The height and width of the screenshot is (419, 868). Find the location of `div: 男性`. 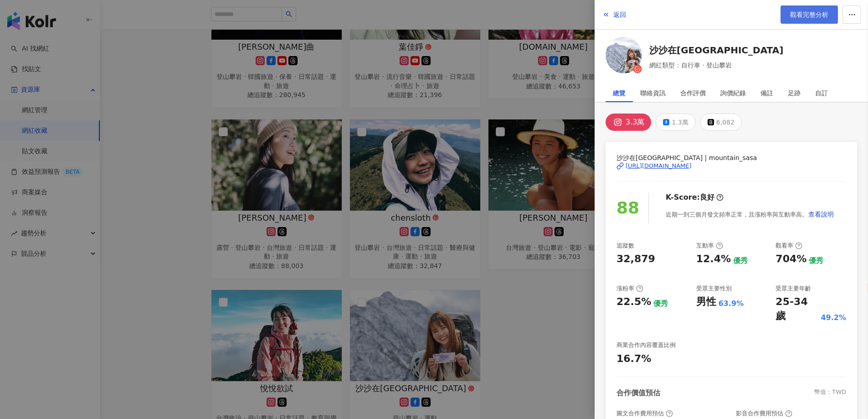

div: 男性 is located at coordinates (706, 302).